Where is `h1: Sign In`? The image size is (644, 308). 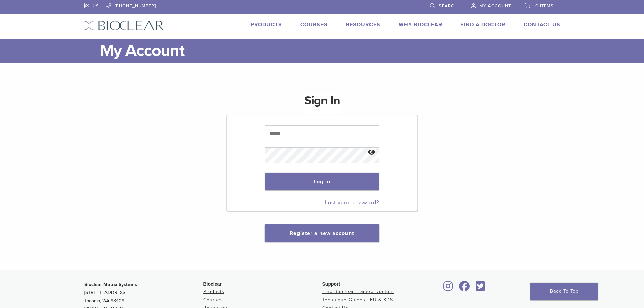 h1: Sign In is located at coordinates (322, 103).